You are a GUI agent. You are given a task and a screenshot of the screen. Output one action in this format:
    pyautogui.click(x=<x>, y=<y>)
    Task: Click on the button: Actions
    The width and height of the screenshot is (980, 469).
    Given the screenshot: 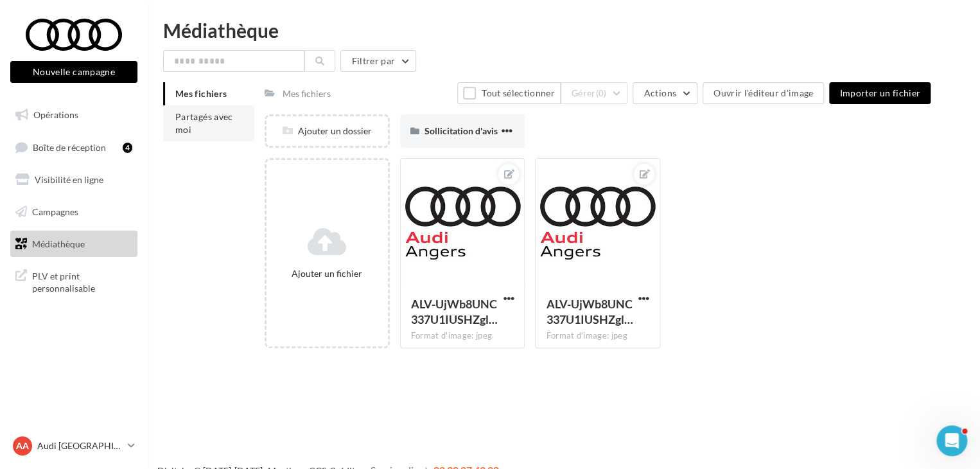 What is the action you would take?
    pyautogui.click(x=665, y=93)
    